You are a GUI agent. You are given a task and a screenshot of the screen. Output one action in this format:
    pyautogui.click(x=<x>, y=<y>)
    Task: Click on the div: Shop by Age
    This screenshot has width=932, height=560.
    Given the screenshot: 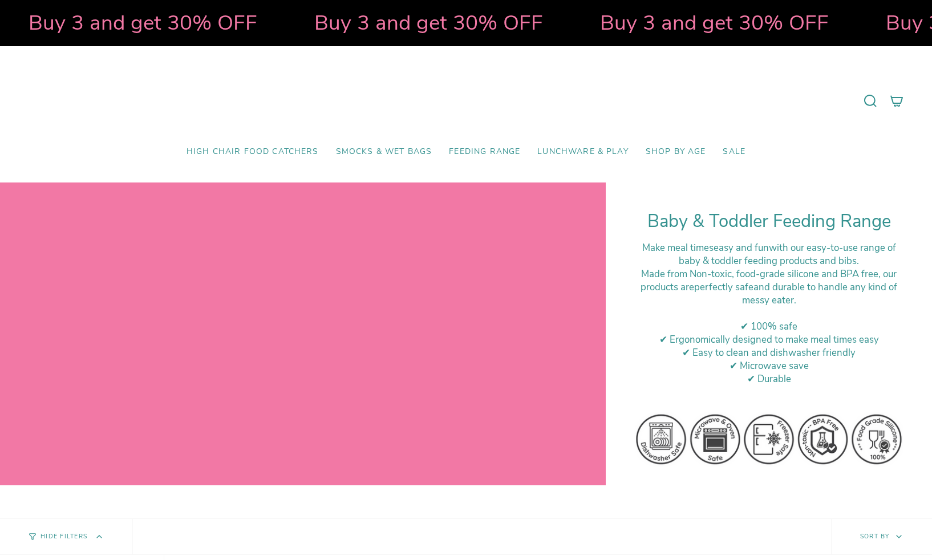 What is the action you would take?
    pyautogui.click(x=676, y=152)
    